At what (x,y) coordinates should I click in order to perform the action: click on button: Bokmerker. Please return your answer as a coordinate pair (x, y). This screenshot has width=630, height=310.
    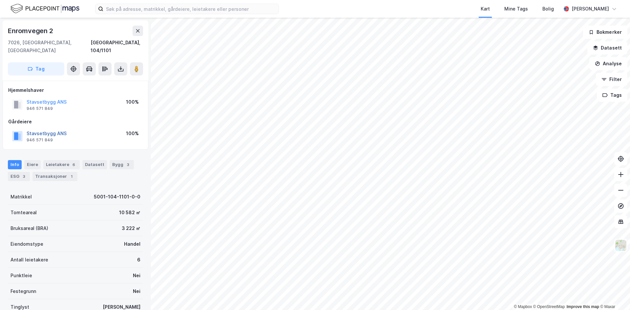
    Looking at the image, I should click on (605, 32).